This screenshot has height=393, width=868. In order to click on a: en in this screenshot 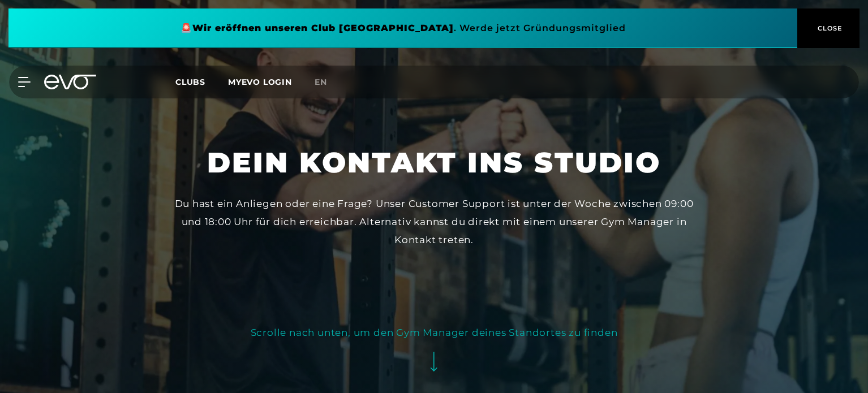, I will do `click(328, 82)`.